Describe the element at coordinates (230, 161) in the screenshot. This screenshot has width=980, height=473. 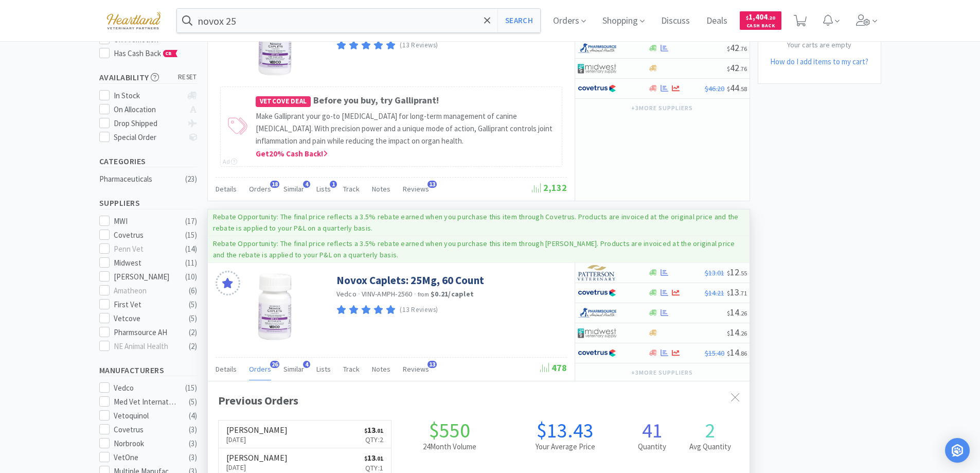
I see `div: Ad` at that location.